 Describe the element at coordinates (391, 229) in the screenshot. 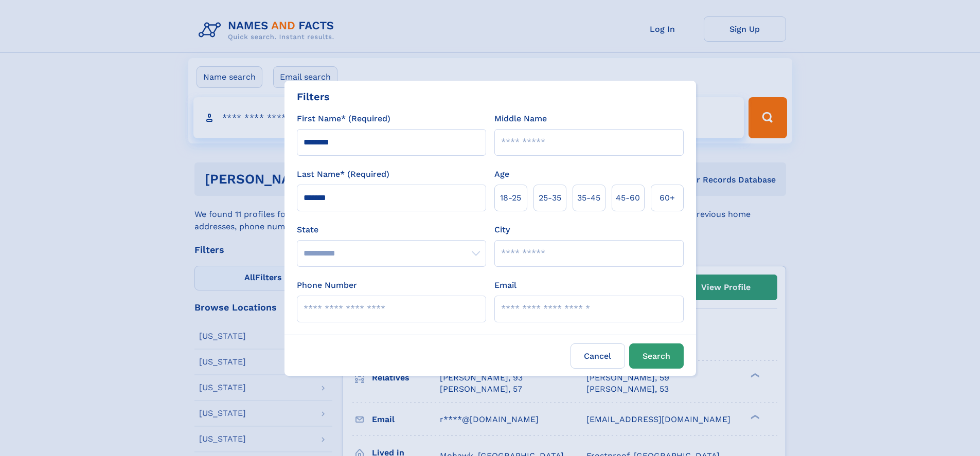

I see `label: State` at that location.